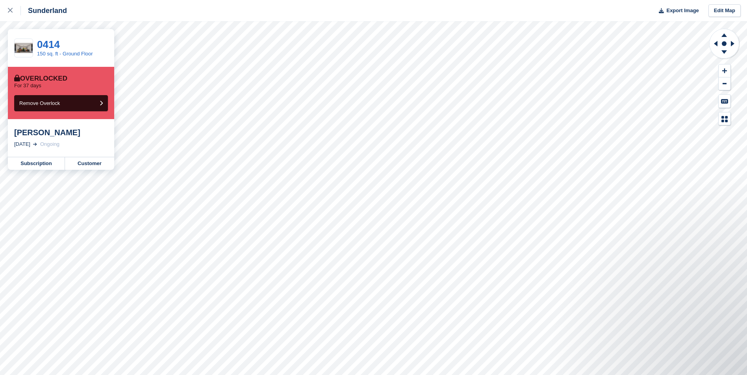 The image size is (747, 375). I want to click on p: For 37 days, so click(28, 86).